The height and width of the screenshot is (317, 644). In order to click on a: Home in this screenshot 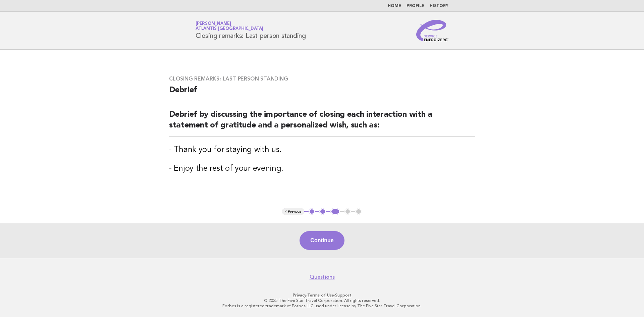, I will do `click(394, 6)`.